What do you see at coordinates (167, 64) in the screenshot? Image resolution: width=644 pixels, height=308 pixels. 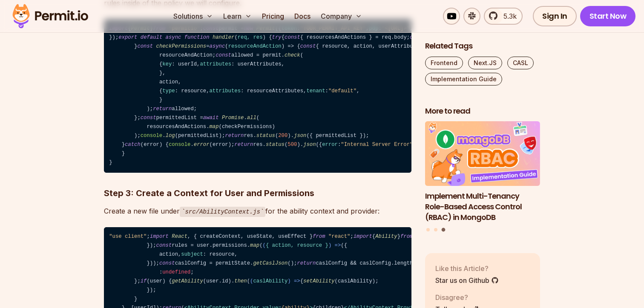 I see `span: key` at bounding box center [167, 64].